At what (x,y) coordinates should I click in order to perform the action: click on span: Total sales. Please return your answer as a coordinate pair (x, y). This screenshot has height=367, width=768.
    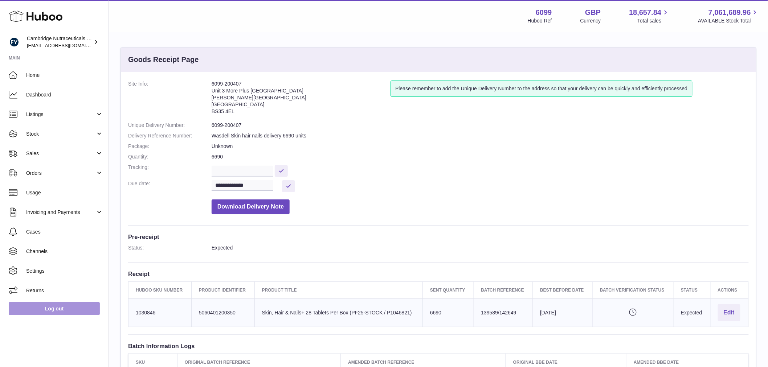
    Looking at the image, I should click on (653, 21).